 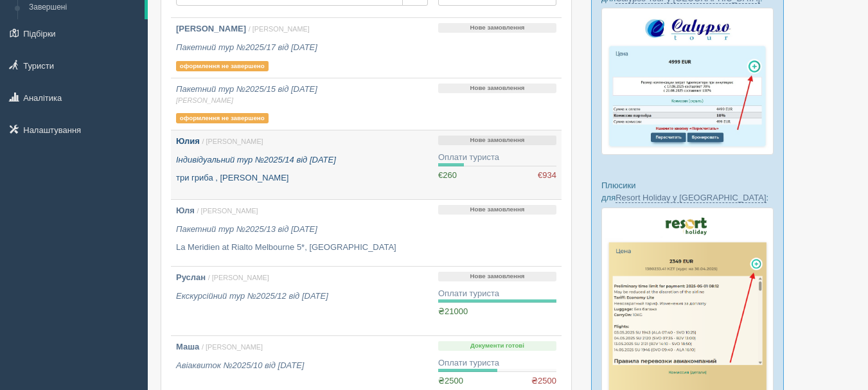 What do you see at coordinates (546, 175) in the screenshot?
I see `span: €934` at bounding box center [546, 175].